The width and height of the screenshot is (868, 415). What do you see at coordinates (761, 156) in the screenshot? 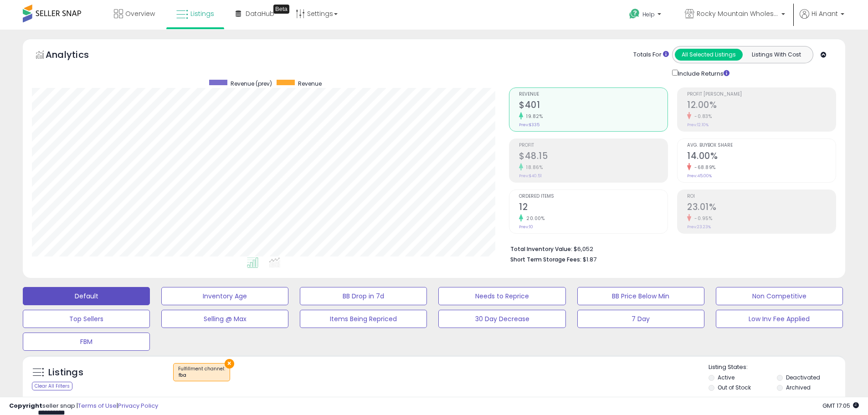
I see `h2: 14.00%` at bounding box center [761, 156].